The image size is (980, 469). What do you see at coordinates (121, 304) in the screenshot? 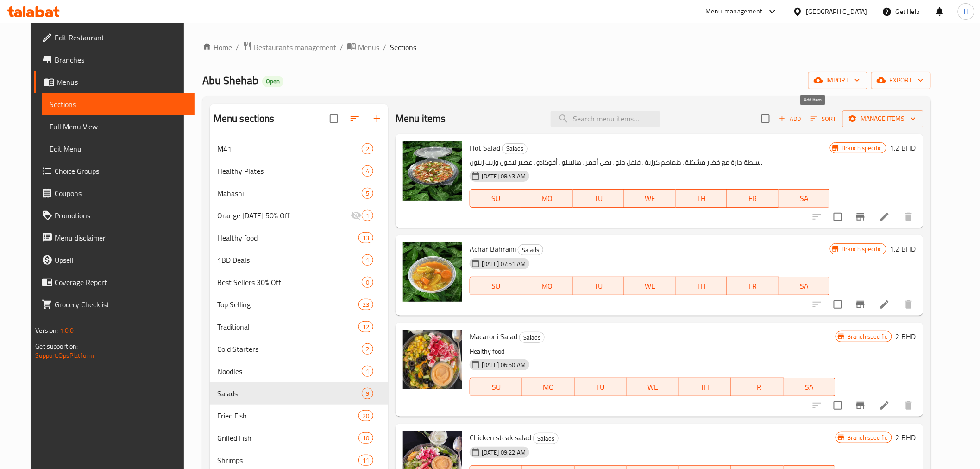
I see `span: Grocery Checklist` at bounding box center [121, 304].